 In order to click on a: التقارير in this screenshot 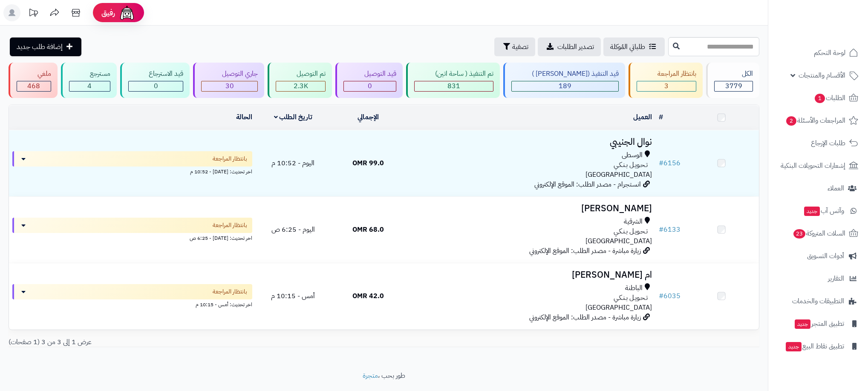, I will do `click(818, 279)`.